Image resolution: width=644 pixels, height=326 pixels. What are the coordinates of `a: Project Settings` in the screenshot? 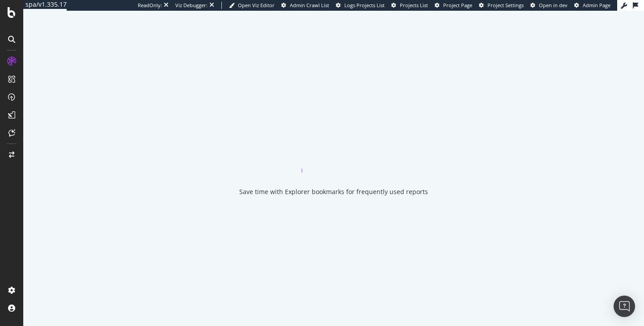 It's located at (501, 5).